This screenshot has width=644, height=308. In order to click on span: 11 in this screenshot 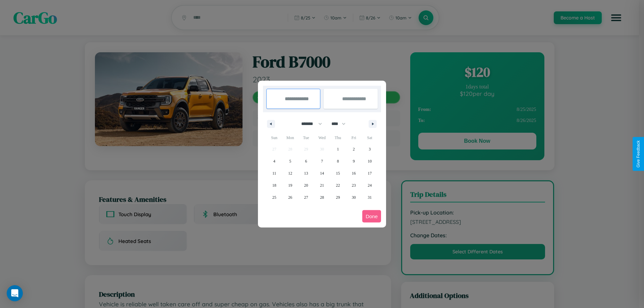, I will do `click(274, 173)`.